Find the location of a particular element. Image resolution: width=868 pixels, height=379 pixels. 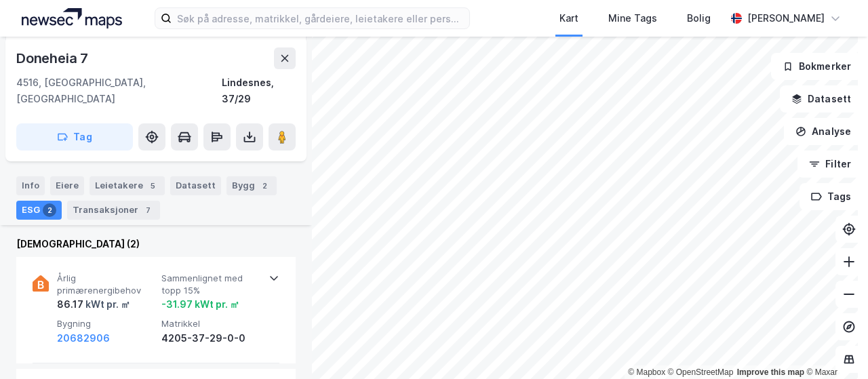

a: OpenStreetMap is located at coordinates (700, 372).